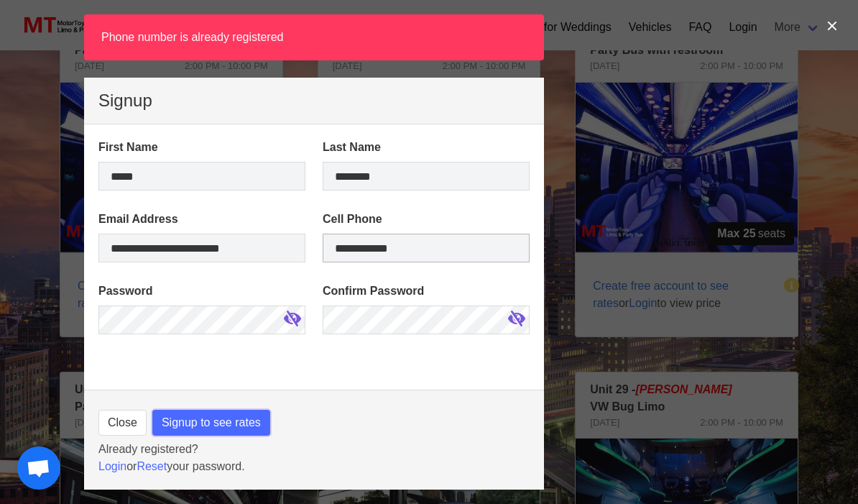 This screenshot has height=504, width=858. I want to click on button: Signup to see rates, so click(212, 423).